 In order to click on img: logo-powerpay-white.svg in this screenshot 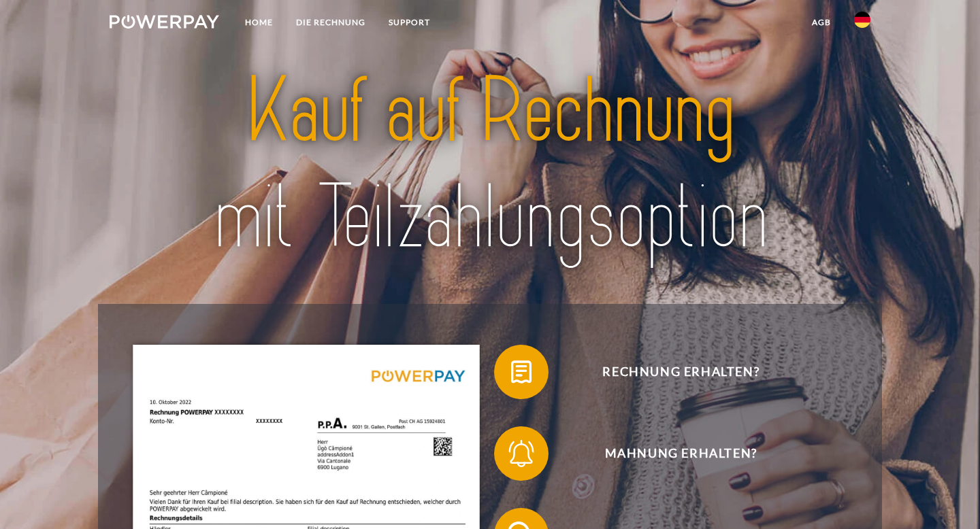, I will do `click(164, 22)`.